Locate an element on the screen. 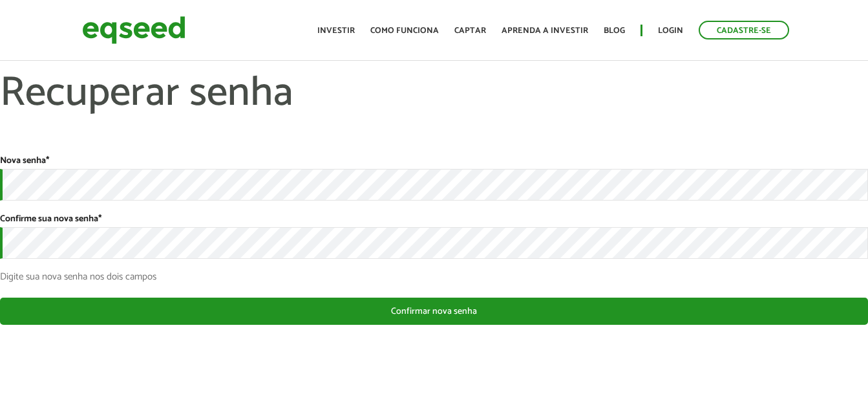  a: Cadastre-se is located at coordinates (745, 30).